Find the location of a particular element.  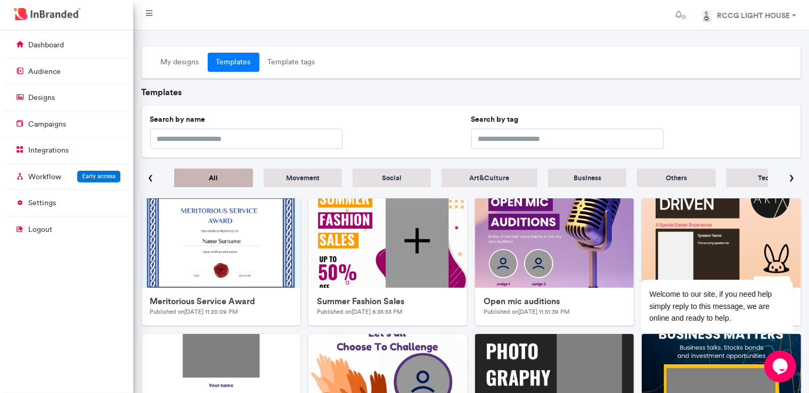

p: dashboard is located at coordinates (46, 45).